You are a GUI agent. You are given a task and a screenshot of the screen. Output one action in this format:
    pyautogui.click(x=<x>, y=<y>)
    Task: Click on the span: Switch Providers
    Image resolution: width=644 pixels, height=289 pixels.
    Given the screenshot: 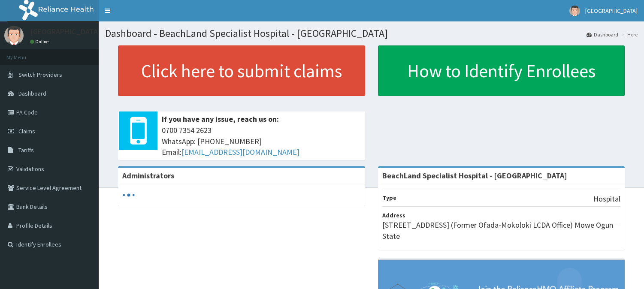 What is the action you would take?
    pyautogui.click(x=41, y=75)
    